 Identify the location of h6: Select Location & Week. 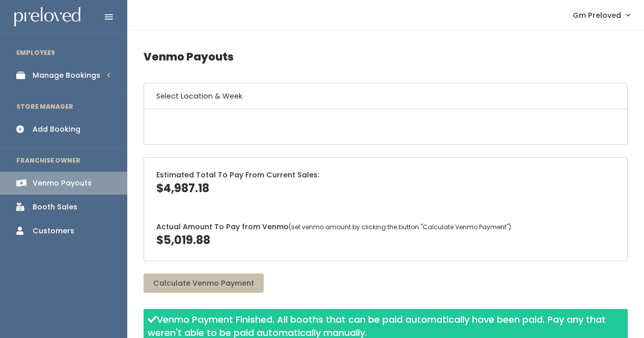
(386, 96).